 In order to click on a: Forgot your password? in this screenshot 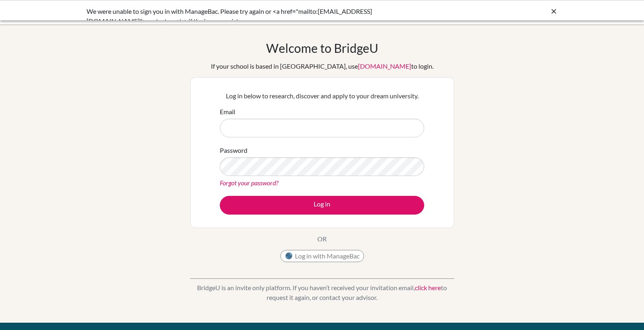, I will do `click(249, 182)`.